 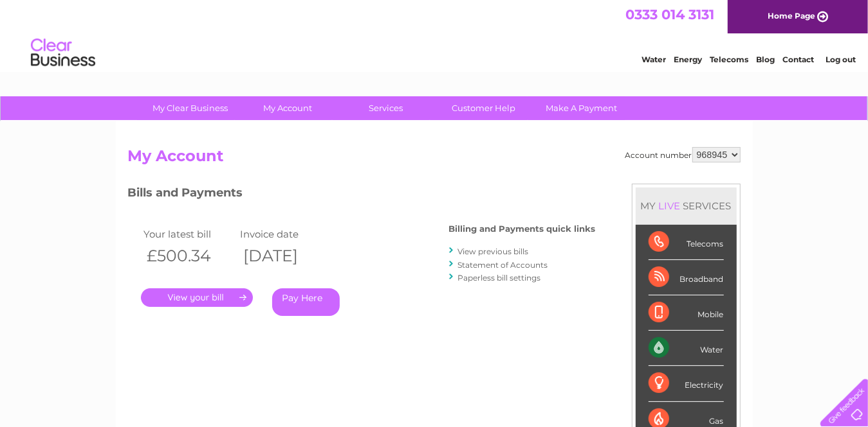 I want to click on a: Customer Help, so click(x=483, y=108).